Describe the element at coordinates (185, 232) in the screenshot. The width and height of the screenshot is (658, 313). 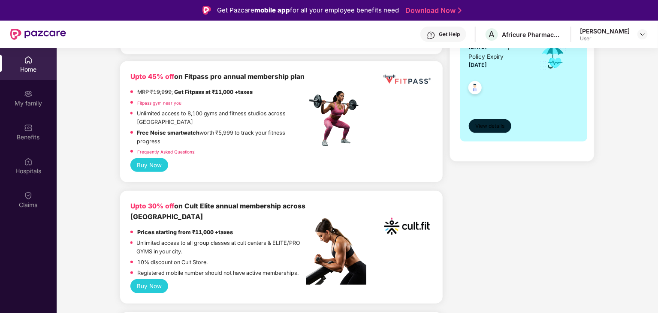
I see `strong: Prices starting from ₹11,000 +taxes` at that location.